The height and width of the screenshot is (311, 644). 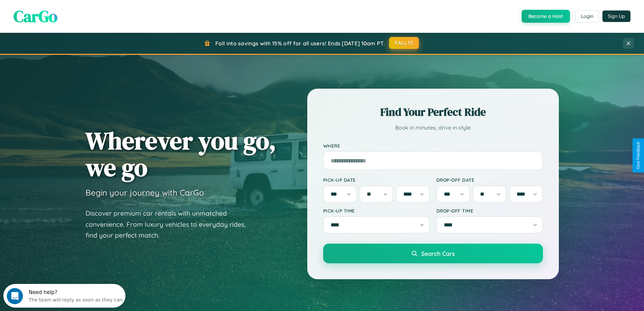 What do you see at coordinates (36, 16) in the screenshot?
I see `span: CarGo` at bounding box center [36, 16].